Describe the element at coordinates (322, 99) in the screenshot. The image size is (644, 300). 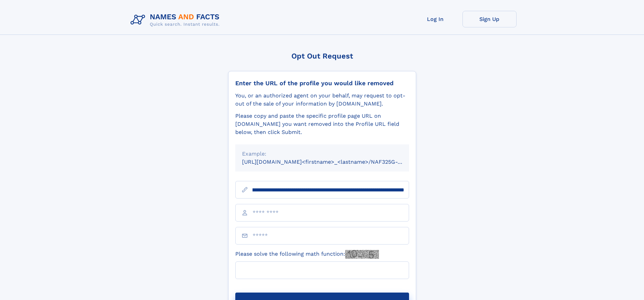
I see `div: You, or an authorized agent on your behalf, may request to opt-out of the sale of your informatio...` at that location.